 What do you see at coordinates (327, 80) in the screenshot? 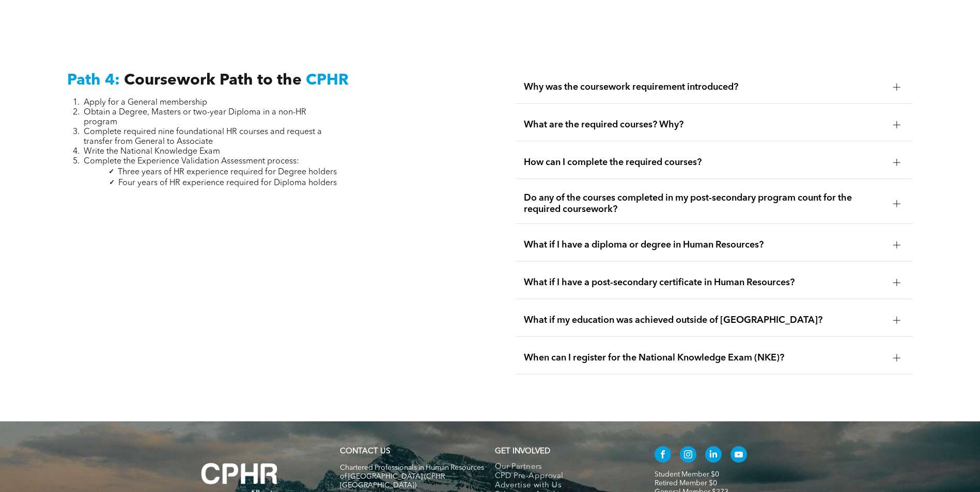
I see `span: CPHR` at bounding box center [327, 80].